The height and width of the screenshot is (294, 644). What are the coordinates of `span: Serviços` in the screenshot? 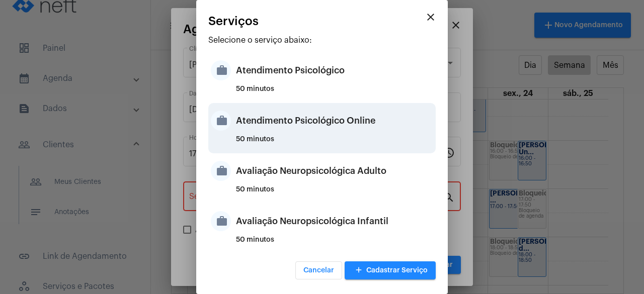 It's located at (233, 21).